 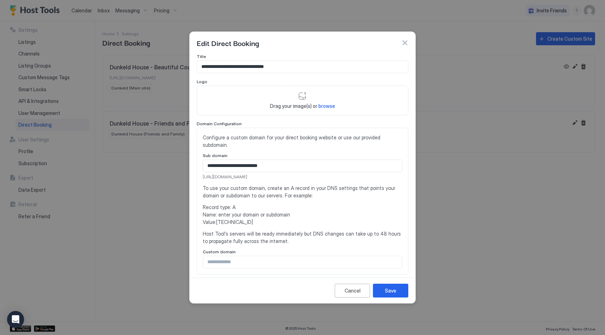 I want to click on span: Host Tool's servers will be ready immediately but DNS changes can take up to 48 hours to propagat..., so click(x=302, y=237).